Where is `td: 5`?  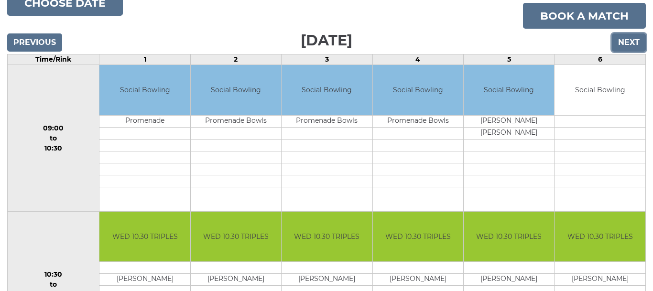
td: 5 is located at coordinates (509, 60).